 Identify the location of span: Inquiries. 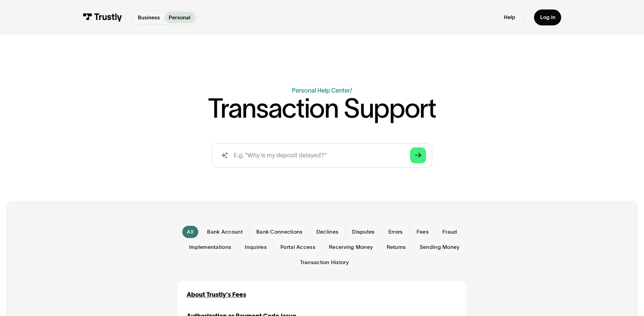
(255, 247).